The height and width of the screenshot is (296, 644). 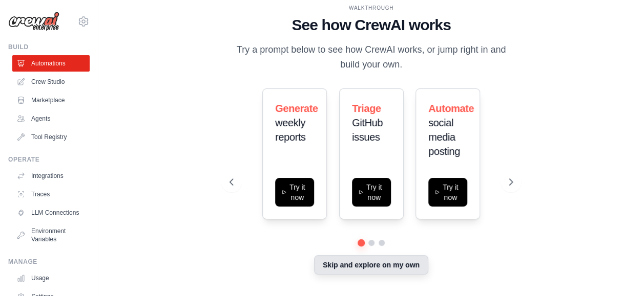 I want to click on span: Generate, so click(x=296, y=108).